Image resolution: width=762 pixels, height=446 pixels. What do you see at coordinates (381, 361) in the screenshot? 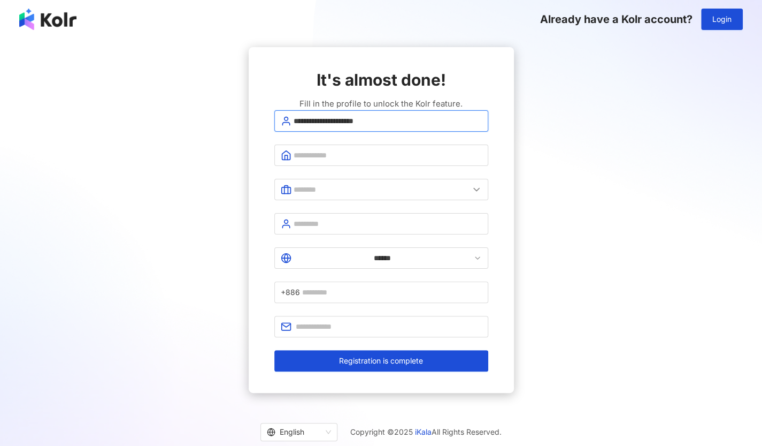
I see `button: Registration is complete` at bounding box center [381, 361].